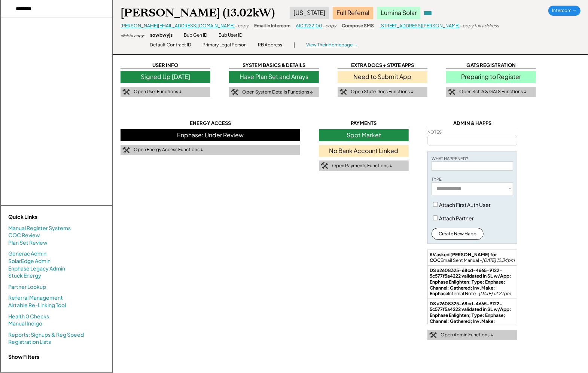  I want to click on div: Open Admin Functions ↓, so click(467, 335).